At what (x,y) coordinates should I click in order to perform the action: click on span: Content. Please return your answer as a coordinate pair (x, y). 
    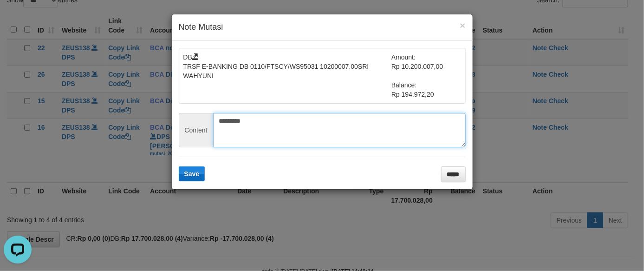
    Looking at the image, I should click on (195, 130).